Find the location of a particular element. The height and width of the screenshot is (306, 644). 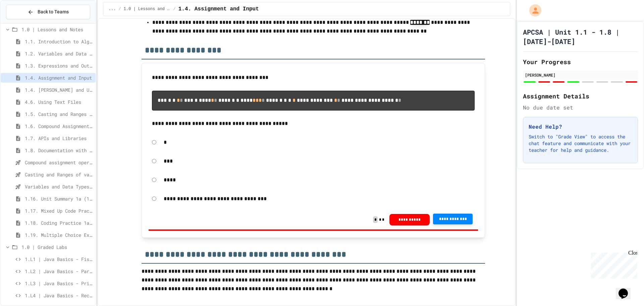

span: 1.3. Expressions and Output [New] is located at coordinates (59, 65).